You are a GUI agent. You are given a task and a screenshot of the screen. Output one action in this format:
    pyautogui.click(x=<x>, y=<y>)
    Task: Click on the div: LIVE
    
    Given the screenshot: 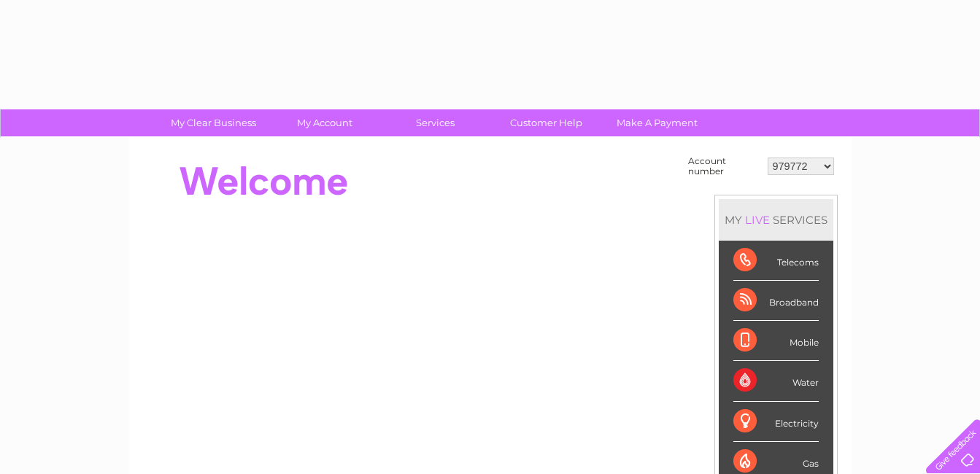 What is the action you would take?
    pyautogui.click(x=758, y=220)
    